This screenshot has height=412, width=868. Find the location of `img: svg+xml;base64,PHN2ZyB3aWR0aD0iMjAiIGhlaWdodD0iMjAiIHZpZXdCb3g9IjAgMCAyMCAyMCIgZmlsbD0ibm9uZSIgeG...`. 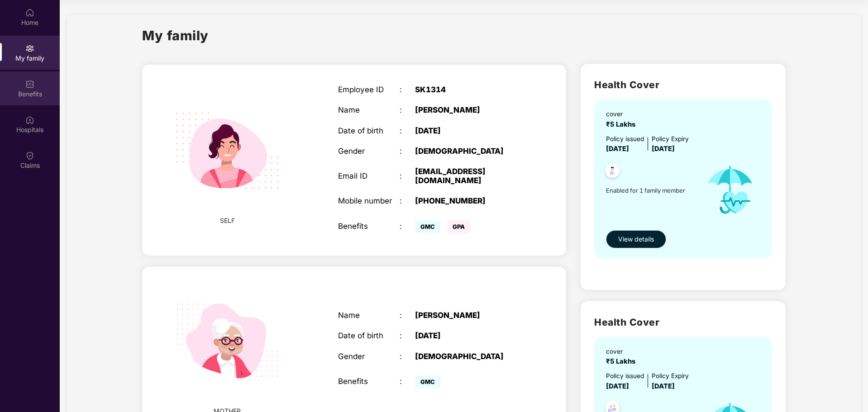

img: svg+xml;base64,PHN2ZyB3aWR0aD0iMjAiIGhlaWdodD0iMjAiIHZpZXdCb3g9IjAgMCAyMCAyMCIgZmlsbD0ibm9uZSIgeG... is located at coordinates (30, 49).